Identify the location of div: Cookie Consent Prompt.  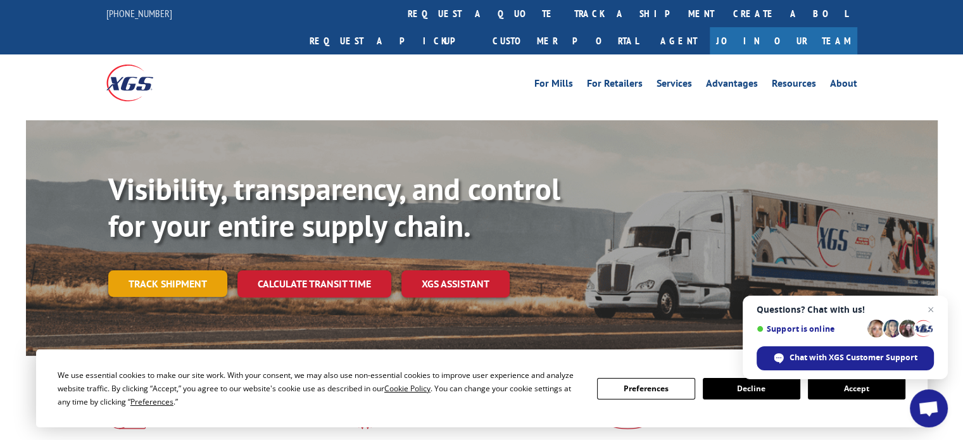
(482, 388).